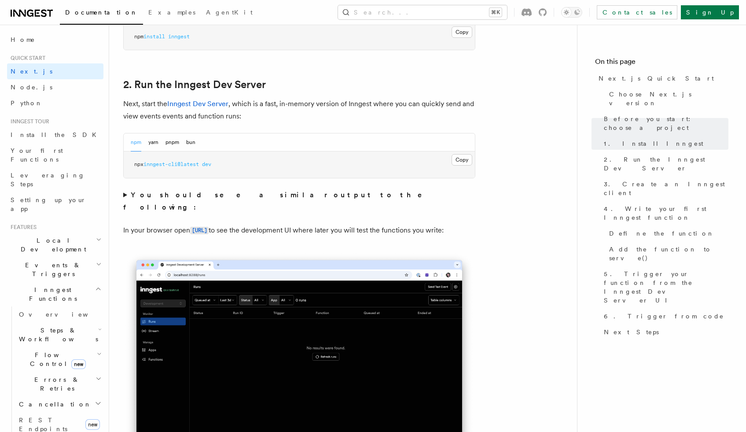 The height and width of the screenshot is (432, 746). Describe the element at coordinates (55, 87) in the screenshot. I see `a: Node.js` at that location.